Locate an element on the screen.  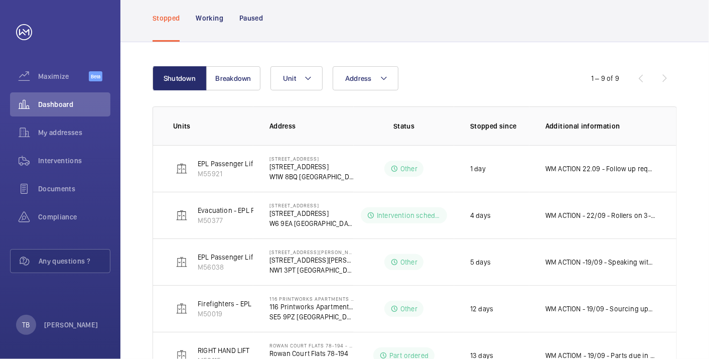
p: Stopped since is located at coordinates (500, 126).